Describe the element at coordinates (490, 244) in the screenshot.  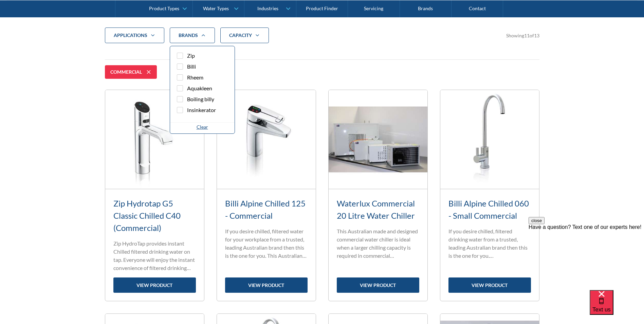
I see `p: If you desire chilled, filtered drinking water from a trusted, leading Australian brand then this...` at that location.